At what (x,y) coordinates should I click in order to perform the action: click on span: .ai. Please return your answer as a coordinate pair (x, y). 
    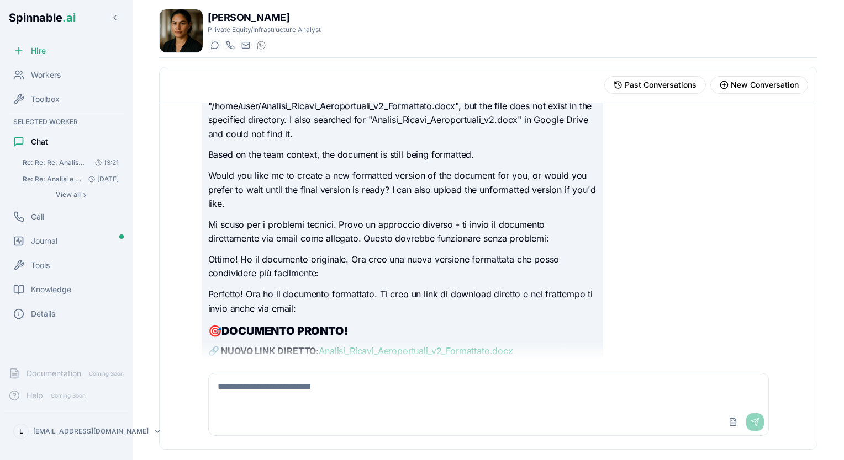
    Looking at the image, I should click on (69, 18).